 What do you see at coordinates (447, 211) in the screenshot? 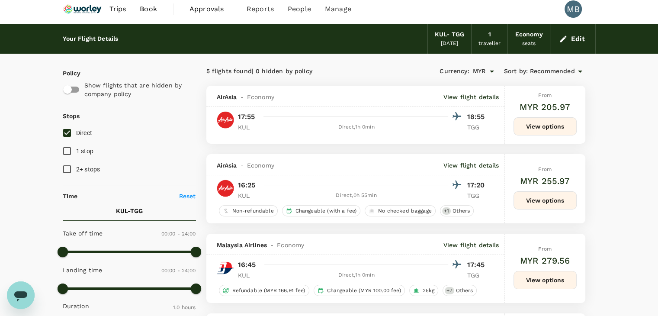
I see `span: + 1` at bounding box center [447, 211].